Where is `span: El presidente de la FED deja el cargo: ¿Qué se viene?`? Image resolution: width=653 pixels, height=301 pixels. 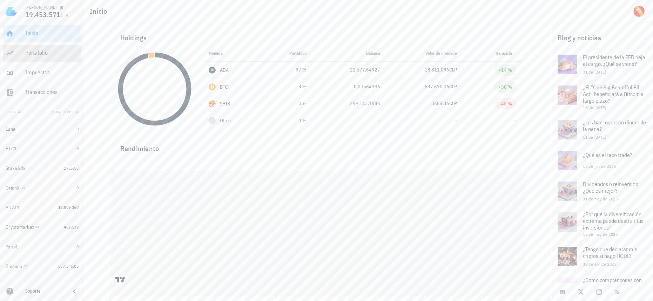 span: El presidente de la FED deja el cargo: ¿Qué se viene? is located at coordinates (614, 60).